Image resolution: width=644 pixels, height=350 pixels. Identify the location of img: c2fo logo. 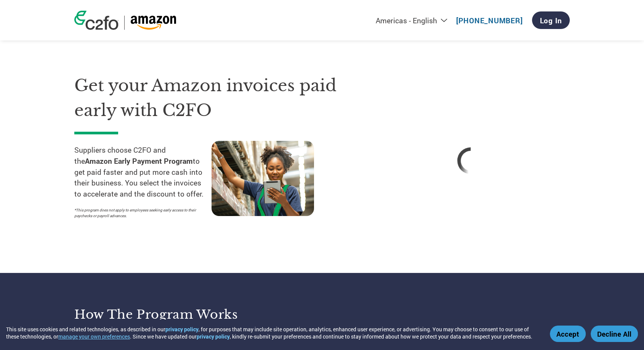
(96, 20).